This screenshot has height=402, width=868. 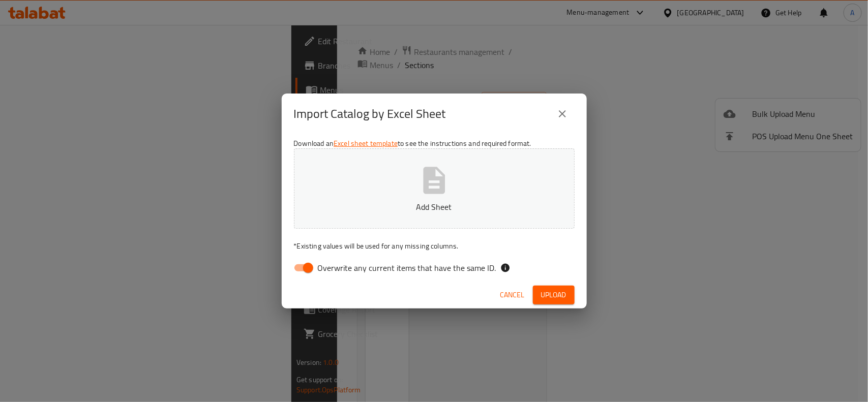 What do you see at coordinates (506, 268) in the screenshot?
I see `svg: If the overwrite option isn't selected, then the items that match an existing ID will be ignored ...` at bounding box center [506, 268].